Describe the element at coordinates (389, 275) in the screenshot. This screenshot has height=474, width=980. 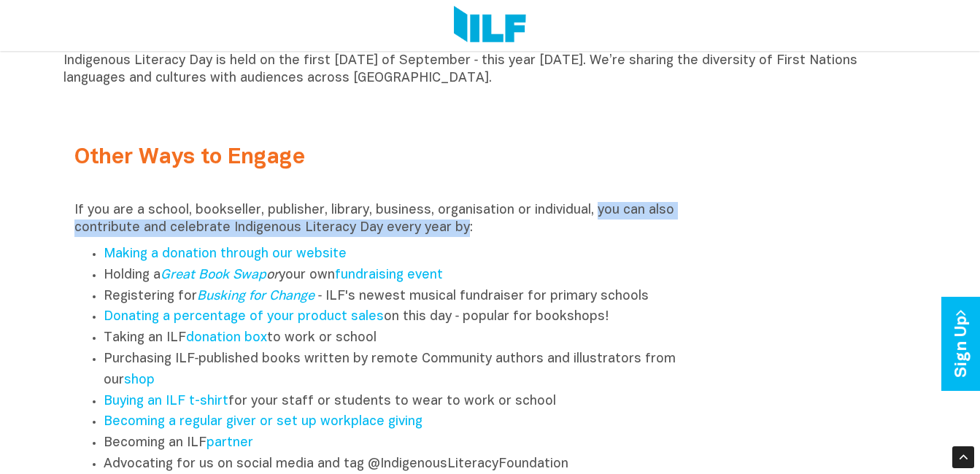
I see `a: fundraising event` at that location.